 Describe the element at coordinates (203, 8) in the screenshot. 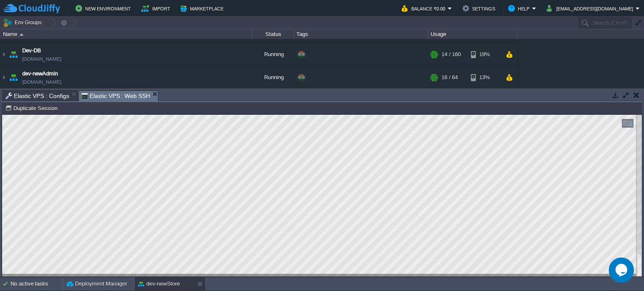

I see `button: Marketplace` at that location.